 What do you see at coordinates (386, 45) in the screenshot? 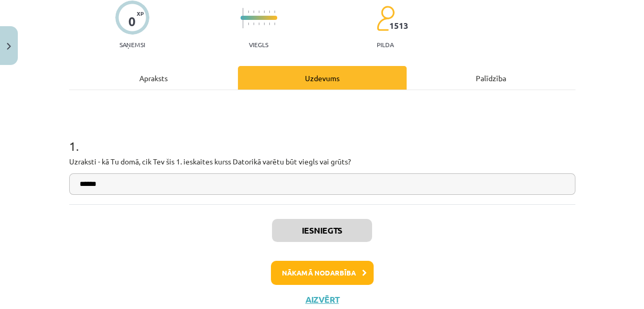
I see `p: pilda` at bounding box center [386, 45].